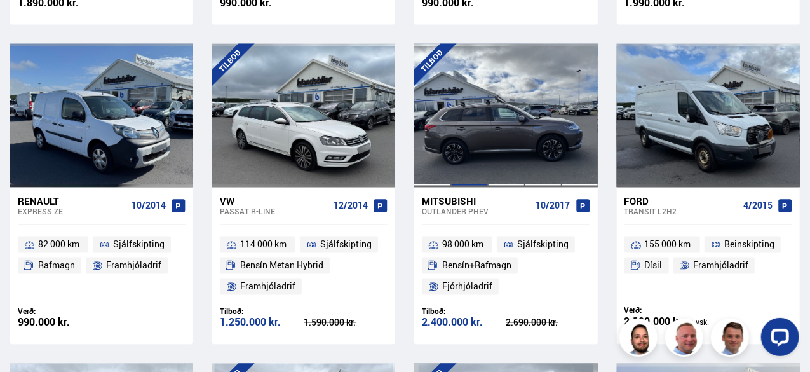 Image resolution: width=810 pixels, height=372 pixels. I want to click on div: Ford, so click(681, 201).